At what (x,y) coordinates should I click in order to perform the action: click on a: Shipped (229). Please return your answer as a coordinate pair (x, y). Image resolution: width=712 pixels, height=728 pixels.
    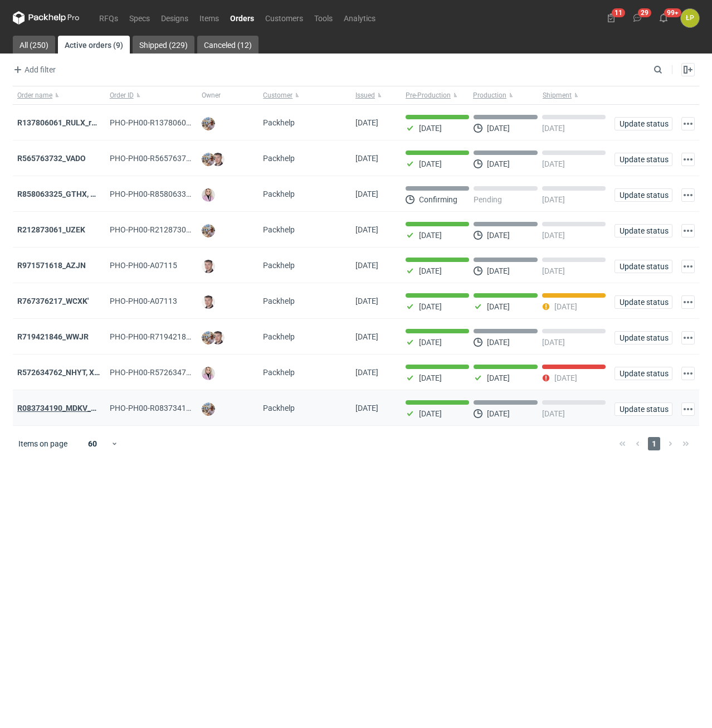
    Looking at the image, I should click on (164, 45).